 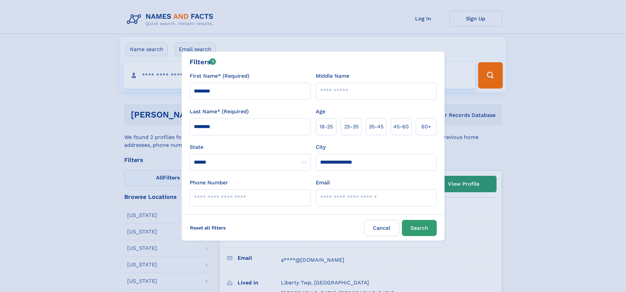 I want to click on label: Last Name* (Required), so click(x=219, y=111).